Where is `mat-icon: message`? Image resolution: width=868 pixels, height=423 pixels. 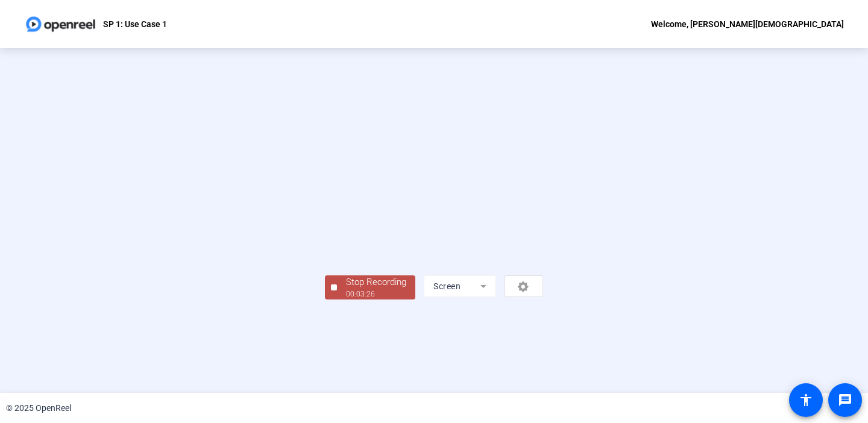 mat-icon: message is located at coordinates (845, 401).